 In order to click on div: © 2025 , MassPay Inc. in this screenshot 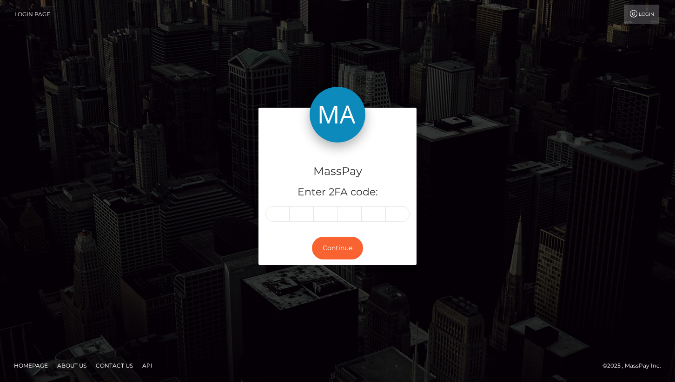, I will do `click(635, 366)`.